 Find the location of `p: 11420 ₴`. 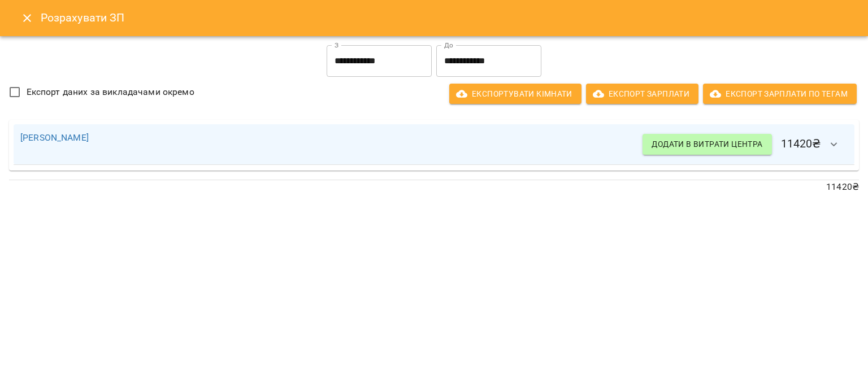

p: 11420 ₴ is located at coordinates (434, 187).